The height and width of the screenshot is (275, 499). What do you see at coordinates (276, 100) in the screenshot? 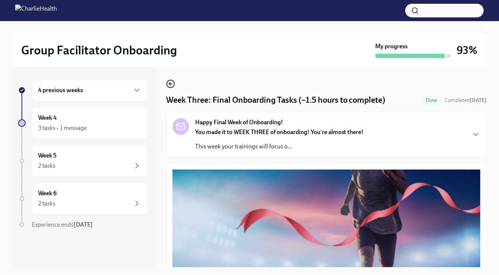
I see `h4: Week Three: Final Onboarding Tasks (~1.5 hours to complete)` at bounding box center [276, 100].